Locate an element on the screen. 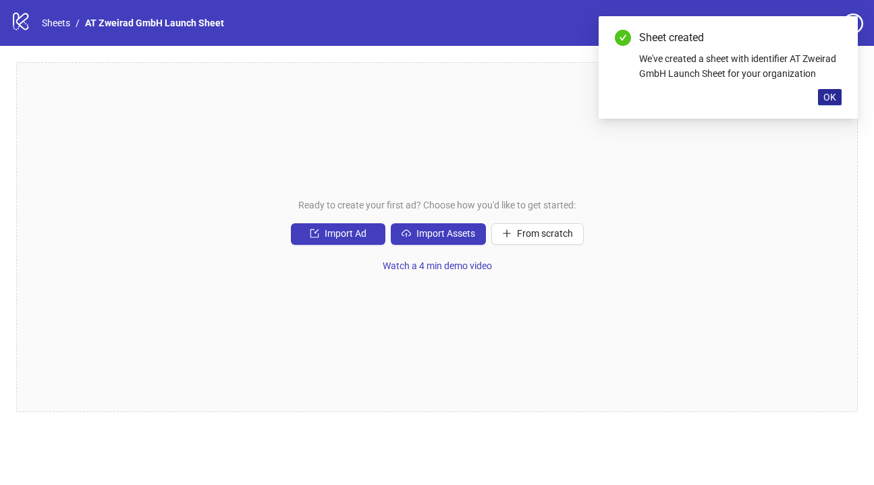 The image size is (874, 485). a: Close is located at coordinates (834, 37).